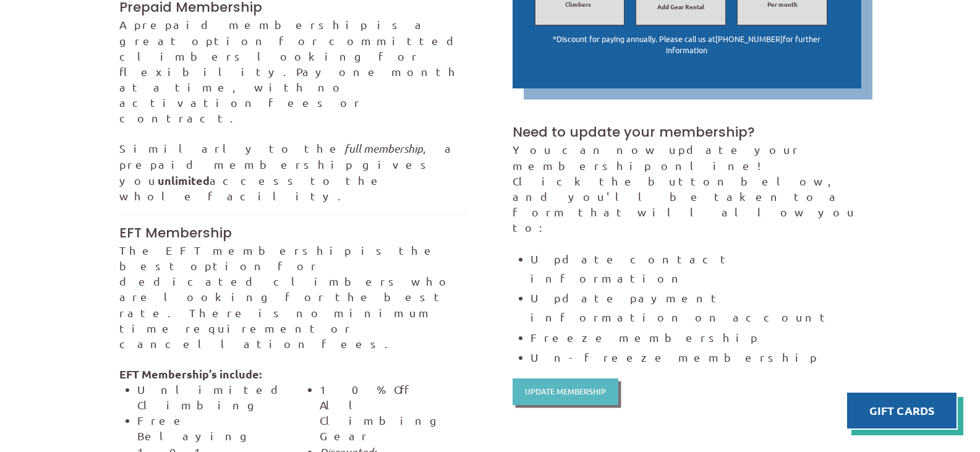 This screenshot has width=980, height=452. What do you see at coordinates (383, 148) in the screenshot?
I see `em: full membership` at bounding box center [383, 148].